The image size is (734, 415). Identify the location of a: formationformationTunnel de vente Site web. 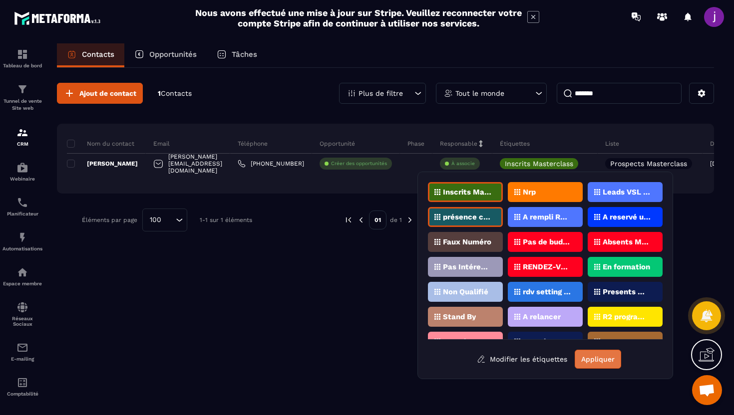
(22, 97).